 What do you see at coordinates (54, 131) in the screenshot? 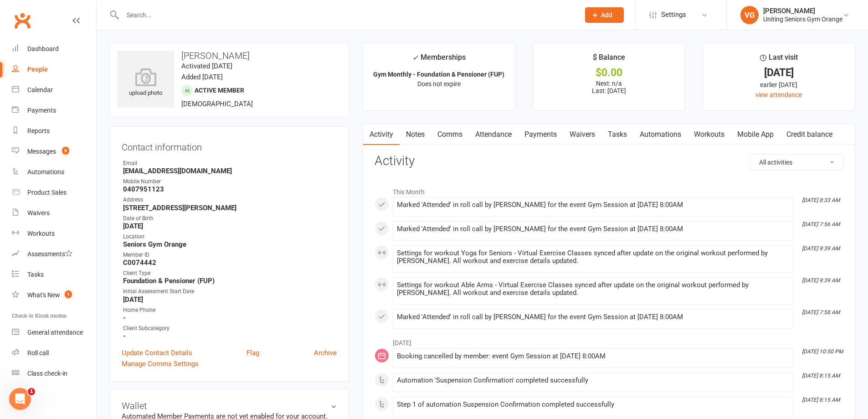
I see `a: Reports` at bounding box center [54, 131].